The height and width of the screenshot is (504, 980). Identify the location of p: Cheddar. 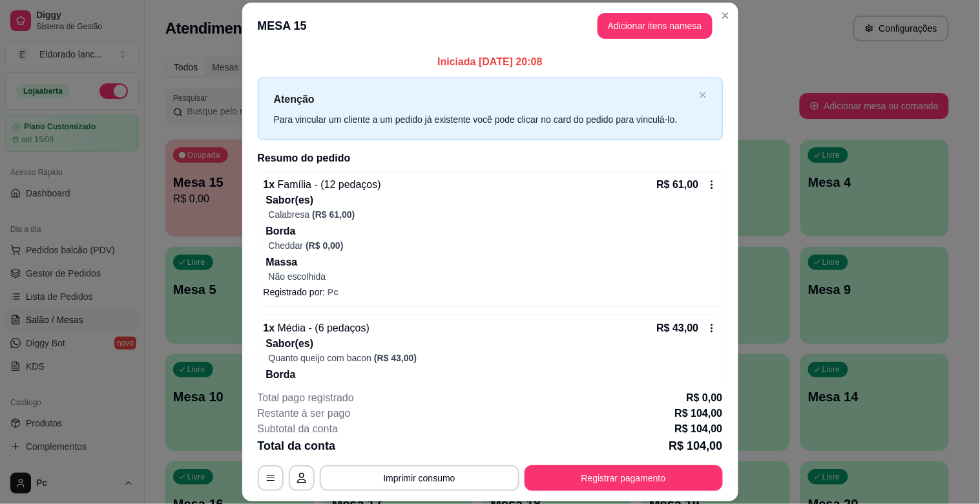
(286, 245).